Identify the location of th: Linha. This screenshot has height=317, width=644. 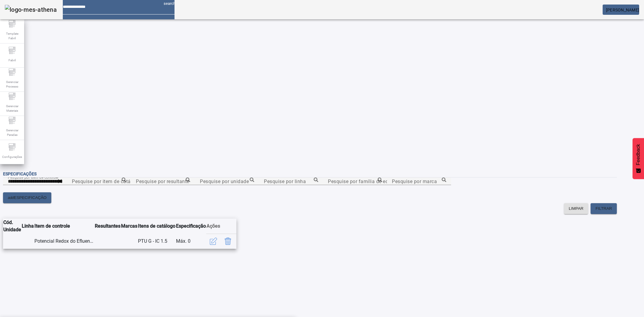
(28, 226).